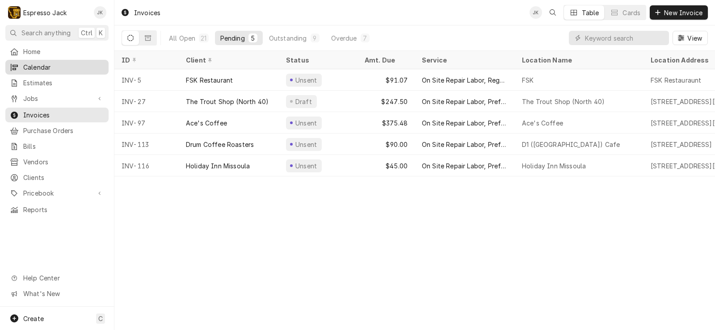 The height and width of the screenshot is (330, 715). What do you see at coordinates (146, 60) in the screenshot?
I see `div: ID` at bounding box center [146, 60].